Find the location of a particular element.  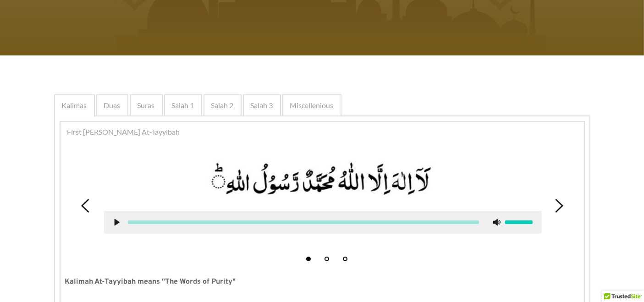

button: 1 of 3 is located at coordinates (309, 259).